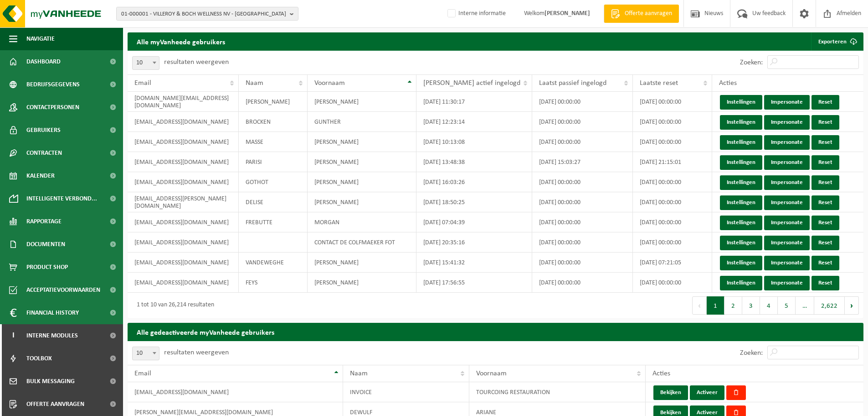 The image size is (868, 416). What do you see at coordinates (41, 176) in the screenshot?
I see `span: Kalender` at bounding box center [41, 176].